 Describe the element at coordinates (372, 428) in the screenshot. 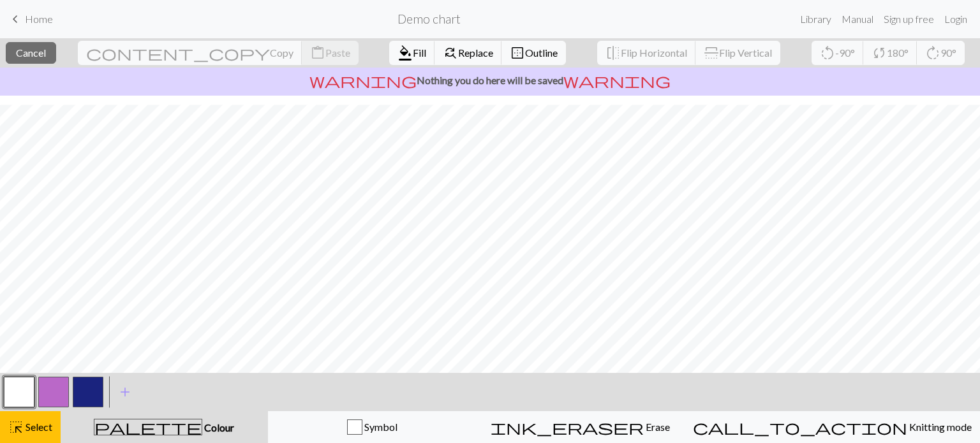

I see `button: Symbol` at that location.